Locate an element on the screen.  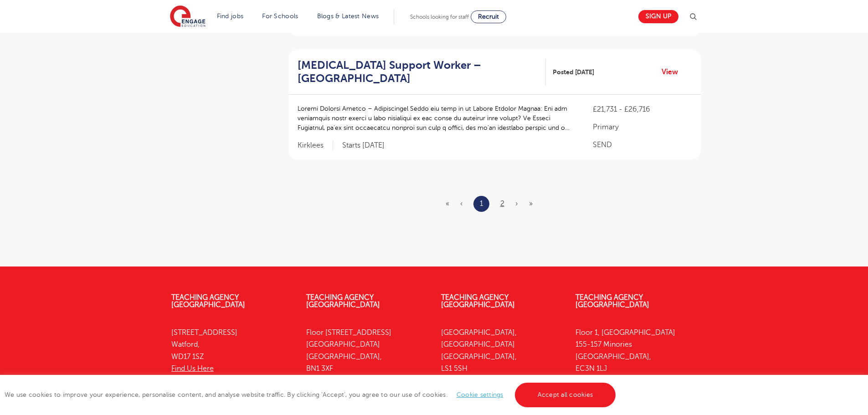
img: Engage Education is located at coordinates (188, 17).